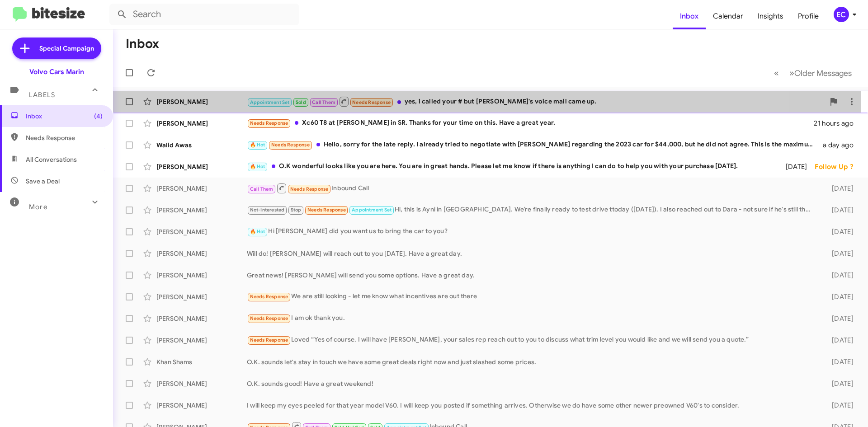 The height and width of the screenshot is (427, 868). I want to click on a: Special Campaign, so click(57, 48).